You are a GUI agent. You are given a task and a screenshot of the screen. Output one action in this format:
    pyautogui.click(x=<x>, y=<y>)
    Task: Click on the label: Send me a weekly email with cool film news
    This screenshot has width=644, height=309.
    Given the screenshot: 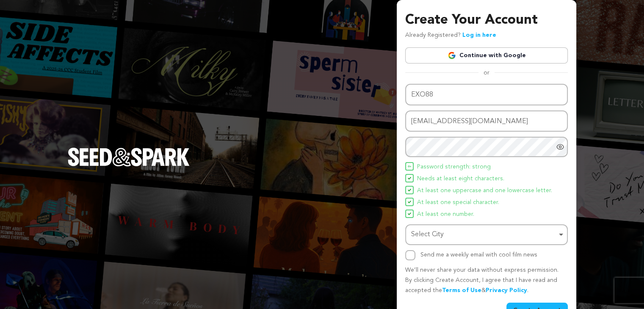 What is the action you would take?
    pyautogui.click(x=479, y=255)
    